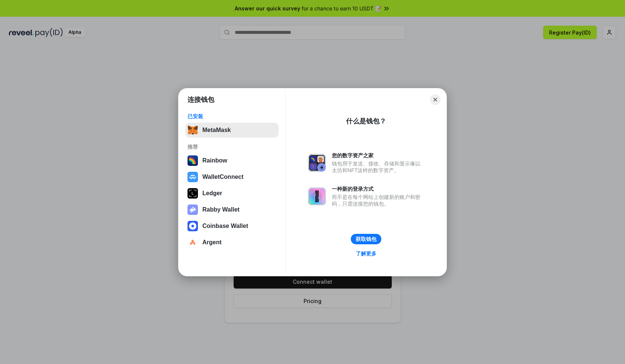 Image resolution: width=625 pixels, height=364 pixels. Describe the element at coordinates (232, 161) in the screenshot. I see `button: Rainbow` at that location.